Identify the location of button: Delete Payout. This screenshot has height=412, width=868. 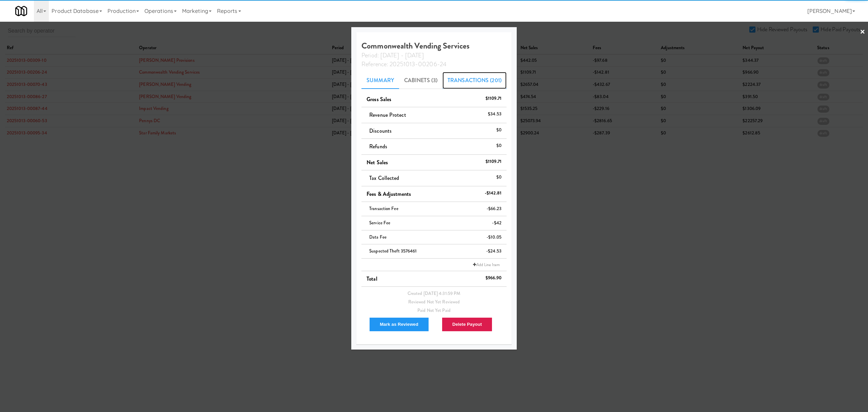
(467, 324).